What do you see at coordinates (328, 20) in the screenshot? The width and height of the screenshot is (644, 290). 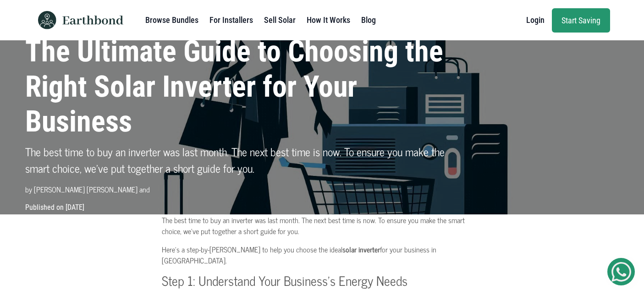 I see `a: How It Works` at bounding box center [328, 20].